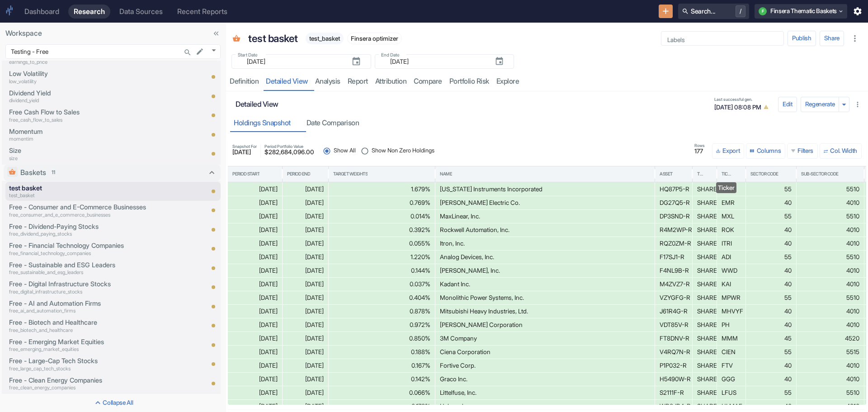 Image resolution: width=868 pixels, height=412 pixels. What do you see at coordinates (674, 243) in the screenshot?
I see `div: RQZ0ZM-R` at bounding box center [674, 243].